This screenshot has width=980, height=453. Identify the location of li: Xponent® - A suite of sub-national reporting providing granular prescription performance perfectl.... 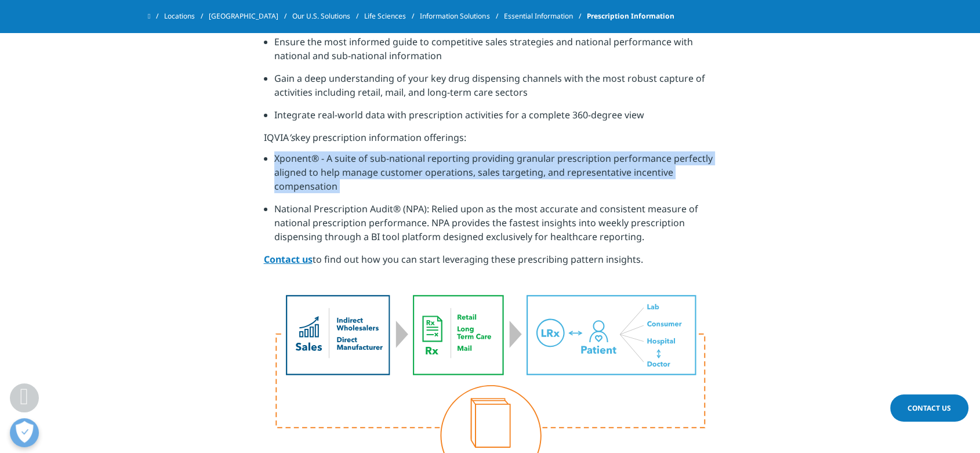
(495, 176).